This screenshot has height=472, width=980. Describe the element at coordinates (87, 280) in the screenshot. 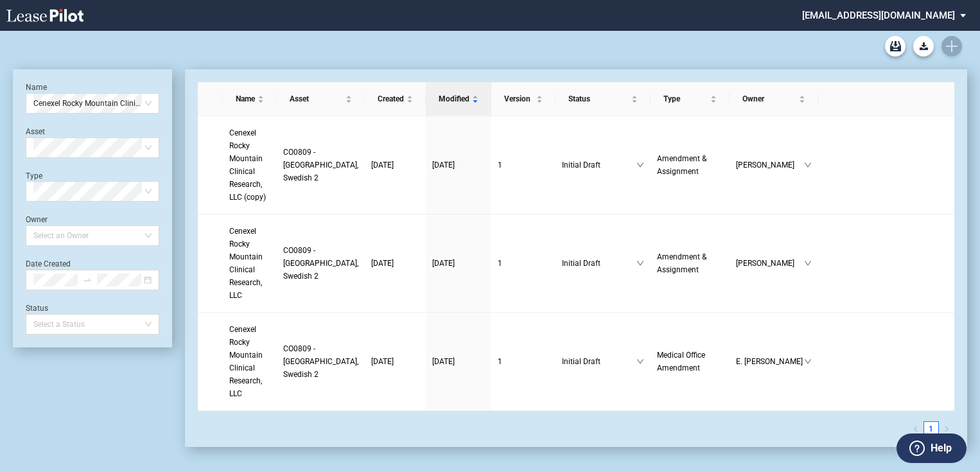

I see `span: swap-right` at that location.